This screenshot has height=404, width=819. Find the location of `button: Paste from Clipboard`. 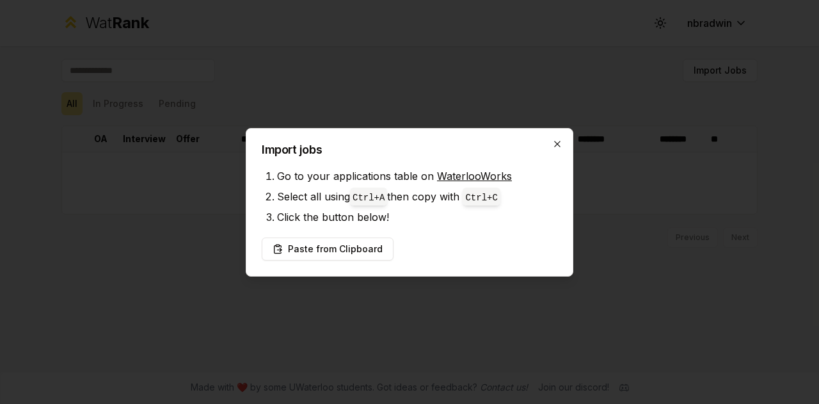

button: Paste from Clipboard is located at coordinates (328, 249).